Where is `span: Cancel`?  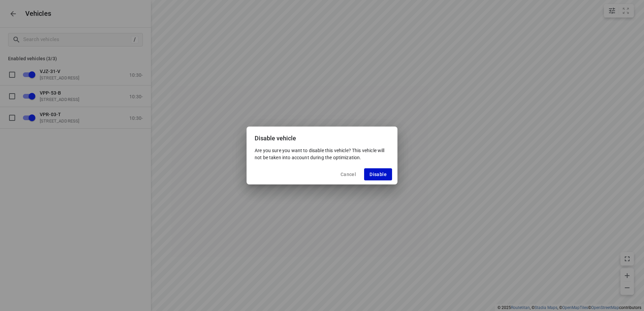 span: Cancel is located at coordinates (348, 174).